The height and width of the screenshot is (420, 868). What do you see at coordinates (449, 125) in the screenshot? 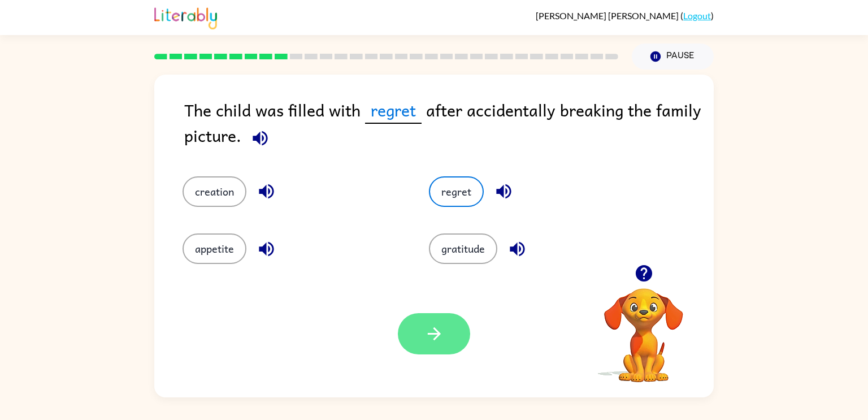
I see `div: The child was filled with after accidentally breaking the family picture.` at bounding box center [449, 125].